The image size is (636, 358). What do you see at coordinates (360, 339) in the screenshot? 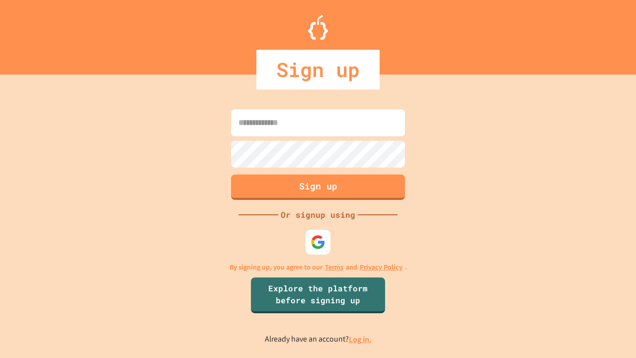
I see `a: Log in.` at bounding box center [360, 339].